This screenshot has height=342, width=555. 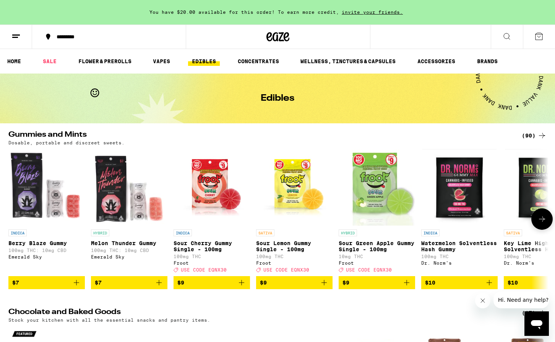 I want to click on p: Sour Green Apple Gummy Single - 100mg, so click(x=377, y=246).